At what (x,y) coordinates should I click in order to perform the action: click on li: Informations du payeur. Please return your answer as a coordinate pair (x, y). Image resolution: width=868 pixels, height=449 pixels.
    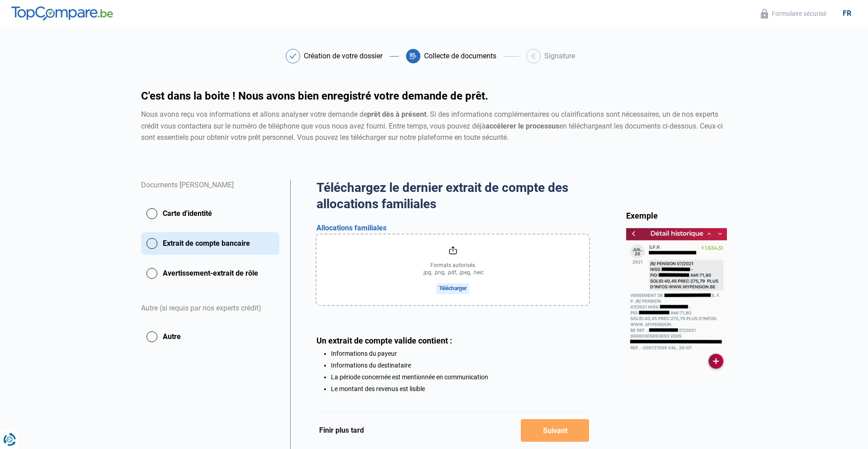
    Looking at the image, I should click on (460, 353).